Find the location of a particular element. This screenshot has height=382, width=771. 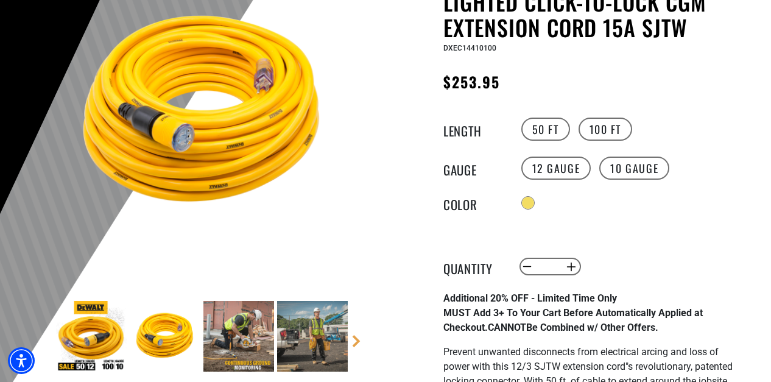

a: Next is located at coordinates (356, 341).